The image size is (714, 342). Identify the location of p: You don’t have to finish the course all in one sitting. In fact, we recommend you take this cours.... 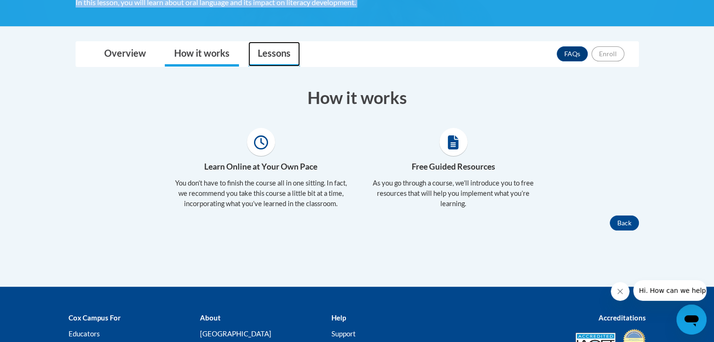
(261, 194).